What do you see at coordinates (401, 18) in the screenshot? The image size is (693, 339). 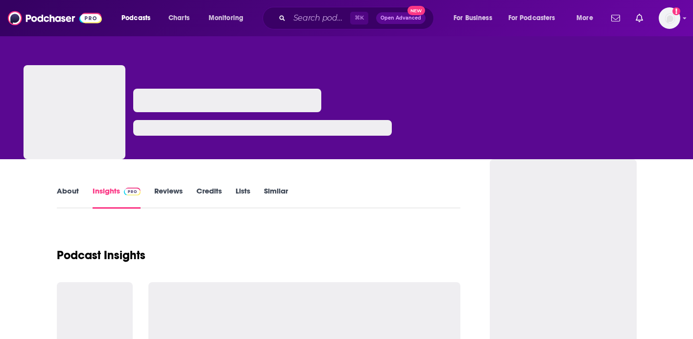 I see `button: Open AdvancedNew` at bounding box center [401, 18].